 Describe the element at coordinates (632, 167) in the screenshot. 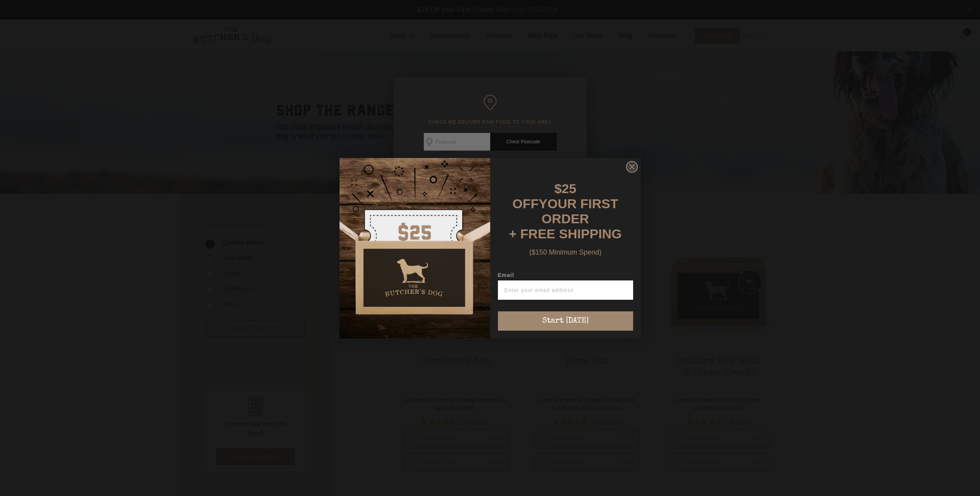

I see `button: Close dialog` at that location.